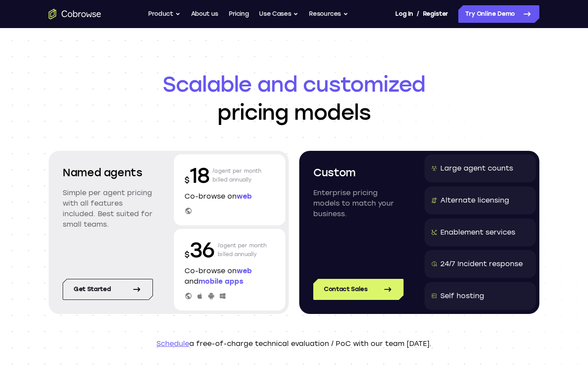 The image size is (588, 367). Describe the element at coordinates (462, 296) in the screenshot. I see `div: Self hosting` at that location.